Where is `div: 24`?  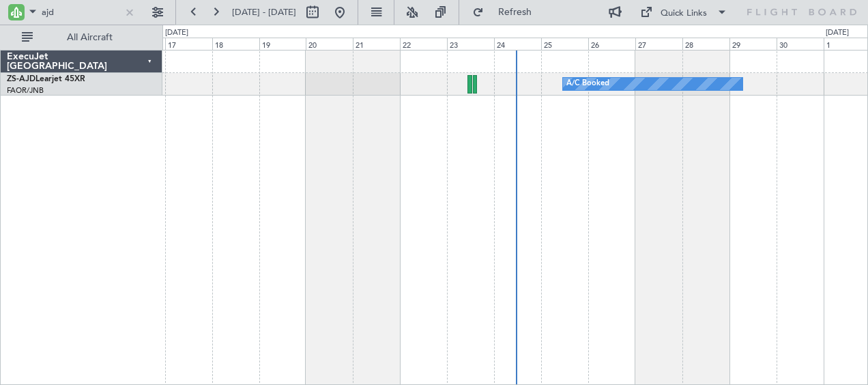
div: 24 is located at coordinates (517, 44).